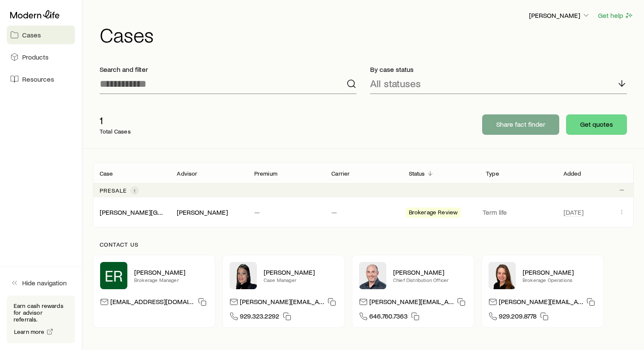 The width and height of the screenshot is (644, 350). Describe the element at coordinates (498, 69) in the screenshot. I see `p: By case status` at that location.